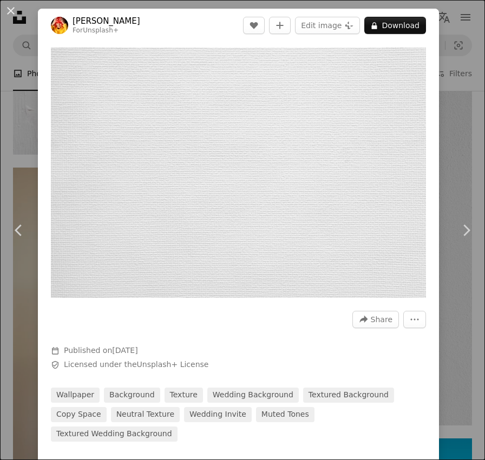 This screenshot has width=485, height=460. What do you see at coordinates (381, 320) in the screenshot?
I see `span: Share` at bounding box center [381, 320].